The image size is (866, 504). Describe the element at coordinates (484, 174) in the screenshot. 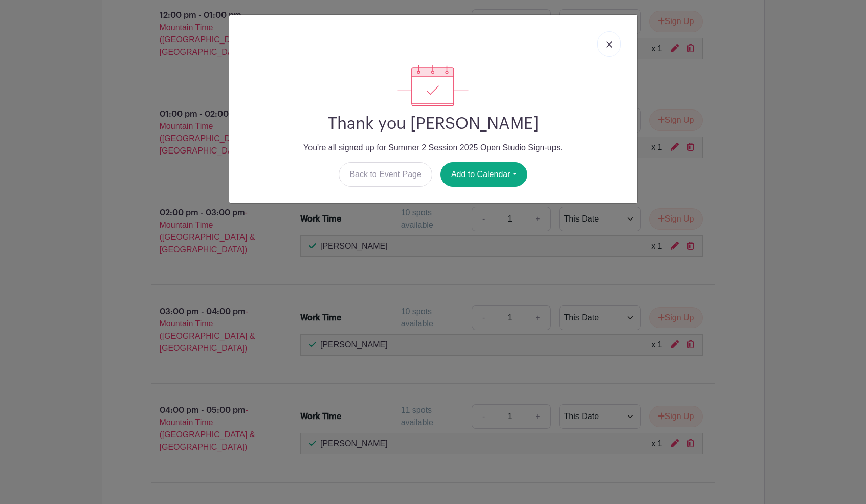

I see `button: Add to Calendar` at that location.